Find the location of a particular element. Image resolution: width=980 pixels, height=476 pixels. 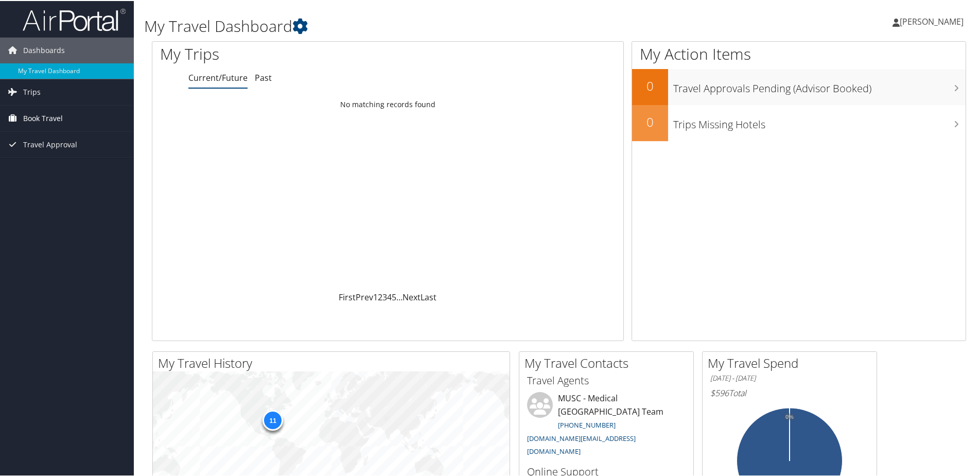

a: Last is located at coordinates (429, 296).